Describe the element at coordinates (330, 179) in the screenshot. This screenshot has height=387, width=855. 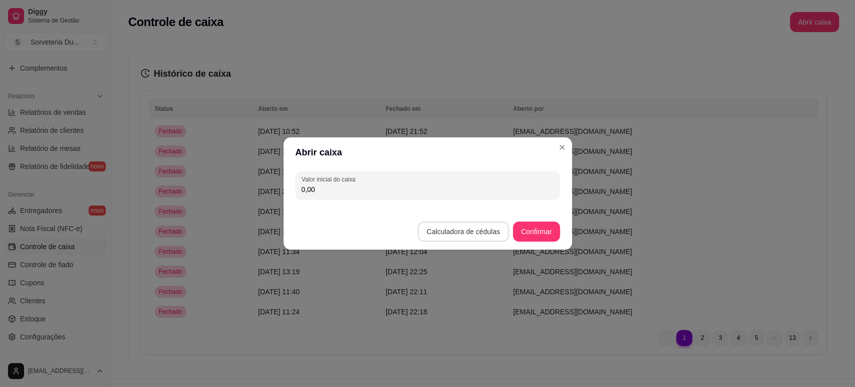
I see `label: Valor inicial do caixa` at that location.